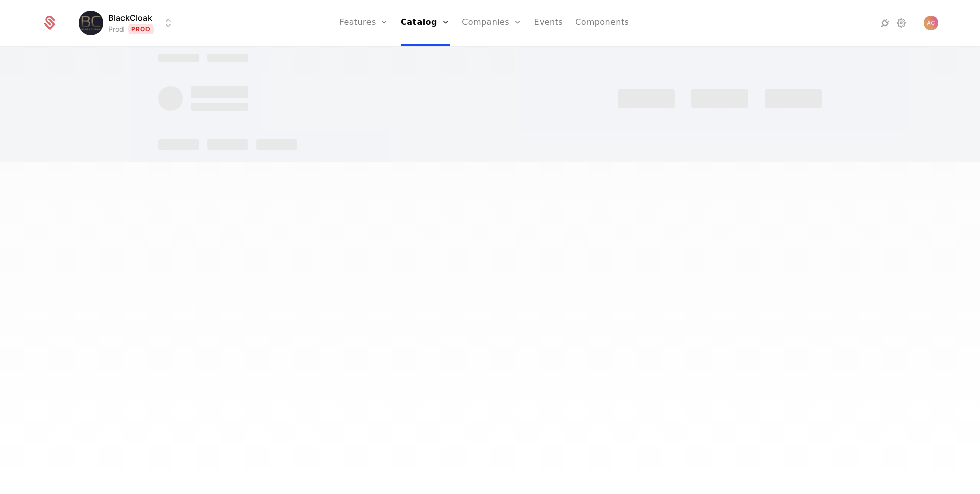 Image resolution: width=980 pixels, height=494 pixels. What do you see at coordinates (931, 23) in the screenshot?
I see `button: Open user button` at bounding box center [931, 23].